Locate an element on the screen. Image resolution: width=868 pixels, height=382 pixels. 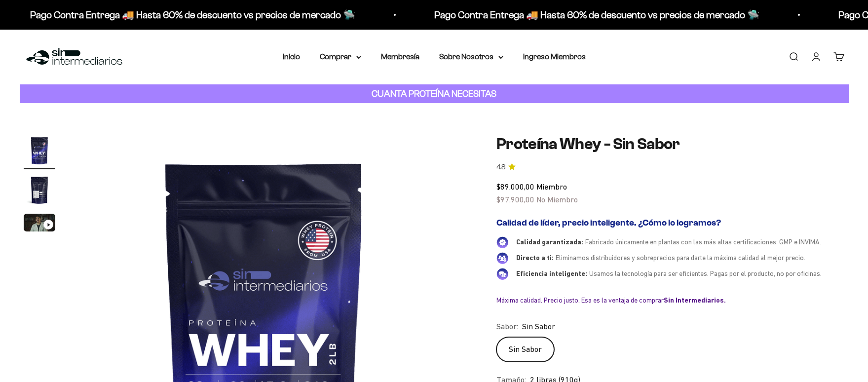
span: Usamos la tecnología para ser eficientes. Pagas por el producto, no por oficinas. is located at coordinates (705, 273).